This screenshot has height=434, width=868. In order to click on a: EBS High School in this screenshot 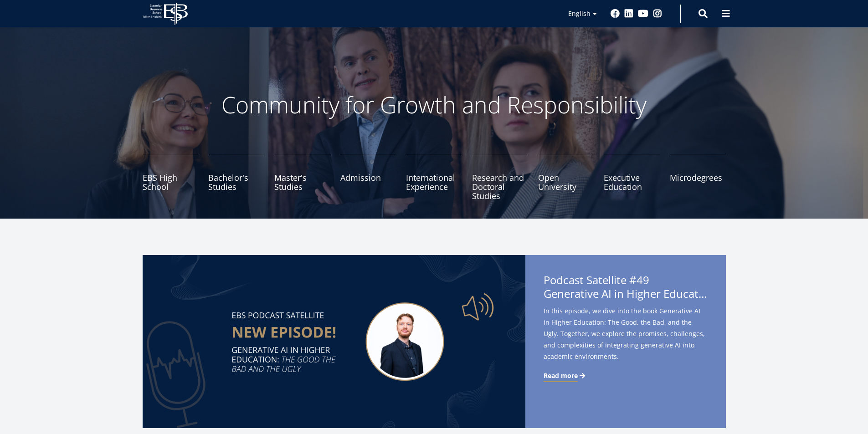, I will do `click(170, 177)`.